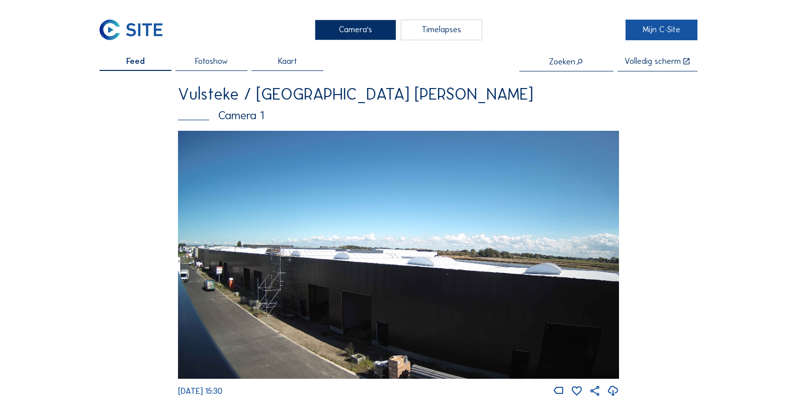  Describe the element at coordinates (355, 30) in the screenshot. I see `div: Camera's` at that location.